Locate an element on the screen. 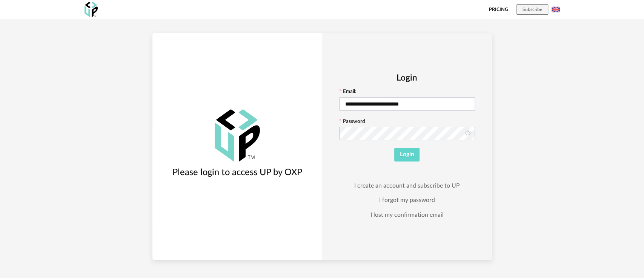  a: I create an account and subscribe to UP is located at coordinates (407, 186).